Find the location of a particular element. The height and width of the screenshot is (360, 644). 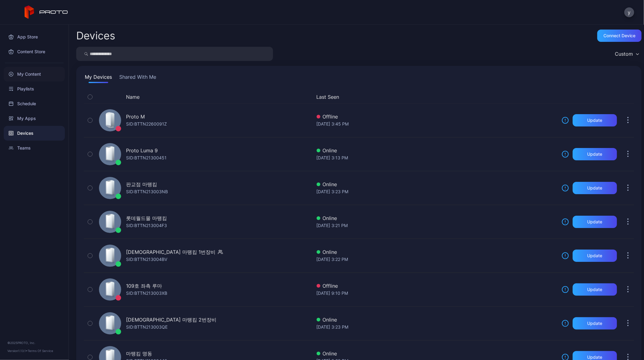

div: My Content is located at coordinates (34, 74).